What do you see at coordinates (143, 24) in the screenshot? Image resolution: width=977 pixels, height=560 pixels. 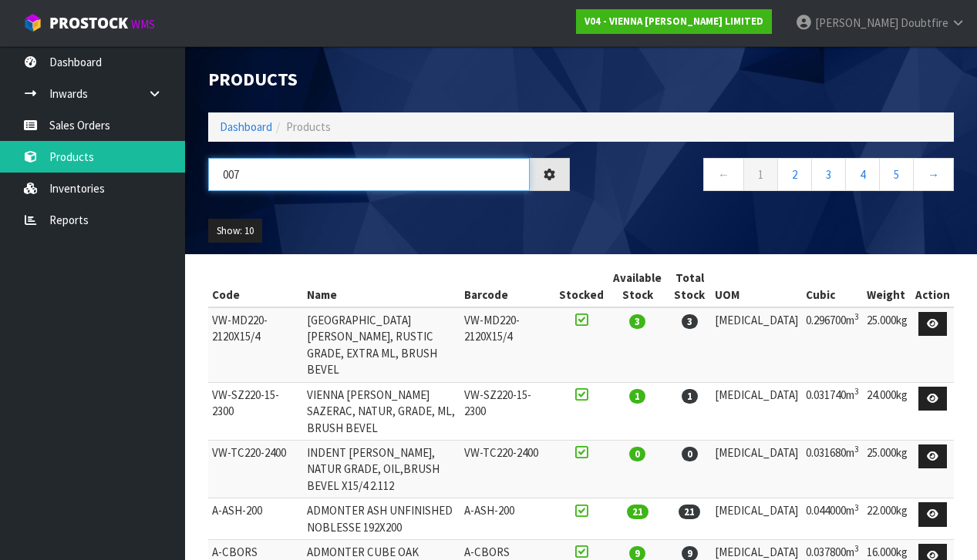 I see `small: WMS` at bounding box center [143, 24].